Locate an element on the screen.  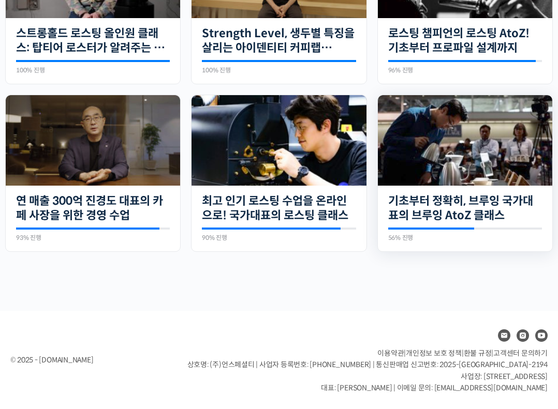
a: 연 매출 300억 진경도 대표의 카페 사장을 위한 경영 수업 is located at coordinates (93, 208).